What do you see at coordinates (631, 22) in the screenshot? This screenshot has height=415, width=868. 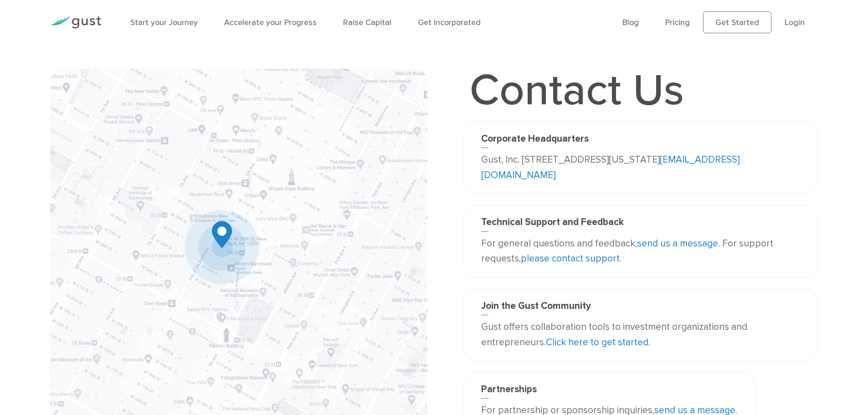 I see `a: Blog` at bounding box center [631, 22].